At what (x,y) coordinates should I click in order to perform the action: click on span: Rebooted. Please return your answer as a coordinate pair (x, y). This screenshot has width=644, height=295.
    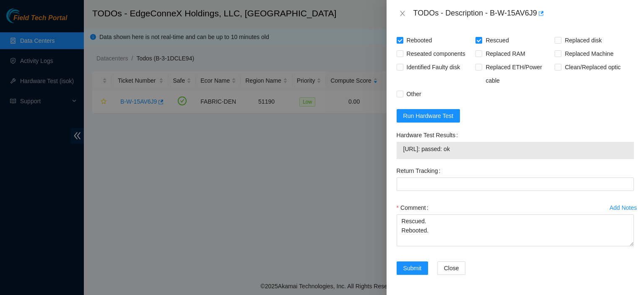
    Looking at the image, I should click on (419, 40).